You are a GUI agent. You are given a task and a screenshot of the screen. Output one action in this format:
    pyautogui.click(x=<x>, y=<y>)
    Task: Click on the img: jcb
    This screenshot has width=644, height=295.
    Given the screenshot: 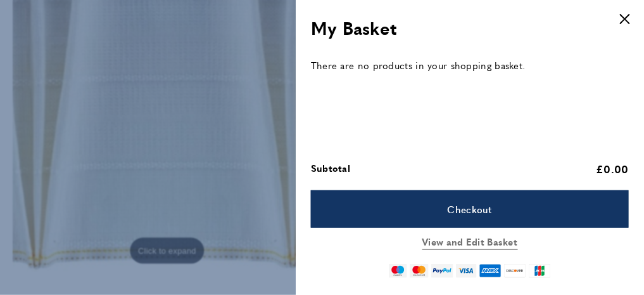 What is the action you would take?
    pyautogui.click(x=539, y=271)
    